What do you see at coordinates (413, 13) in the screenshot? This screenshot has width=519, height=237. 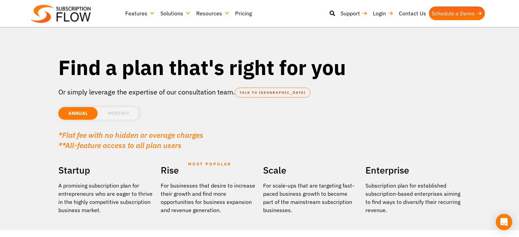 I see `a: Contact Us` at bounding box center [413, 13].